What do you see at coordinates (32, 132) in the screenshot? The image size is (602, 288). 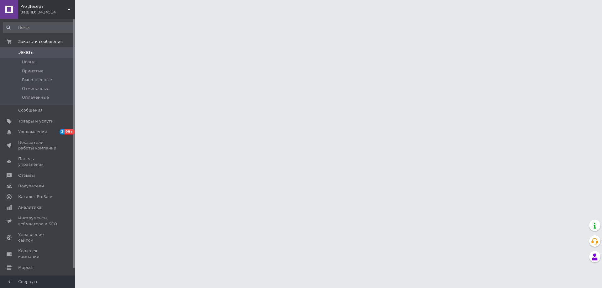 I see `span: Уведомления` at bounding box center [32, 132].